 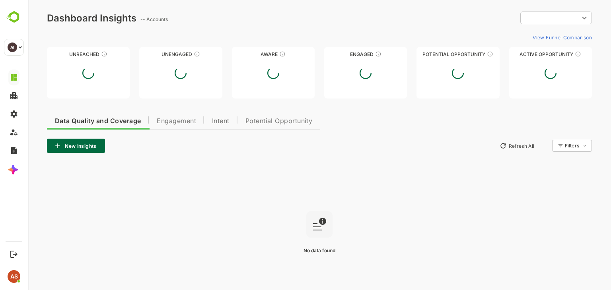 What do you see at coordinates (193, 121) in the screenshot?
I see `span: Intent` at bounding box center [193, 121].